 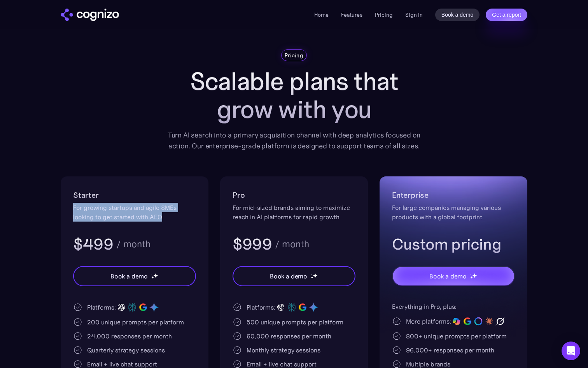 I want to click on div: Quarterly strategy sessions, so click(x=126, y=350).